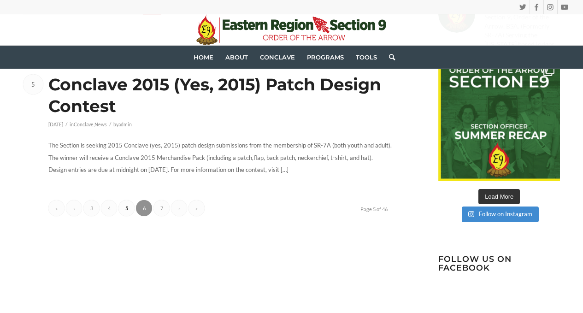 This screenshot has height=313, width=583. What do you see at coordinates (277, 57) in the screenshot?
I see `span: Conclave` at bounding box center [277, 57].